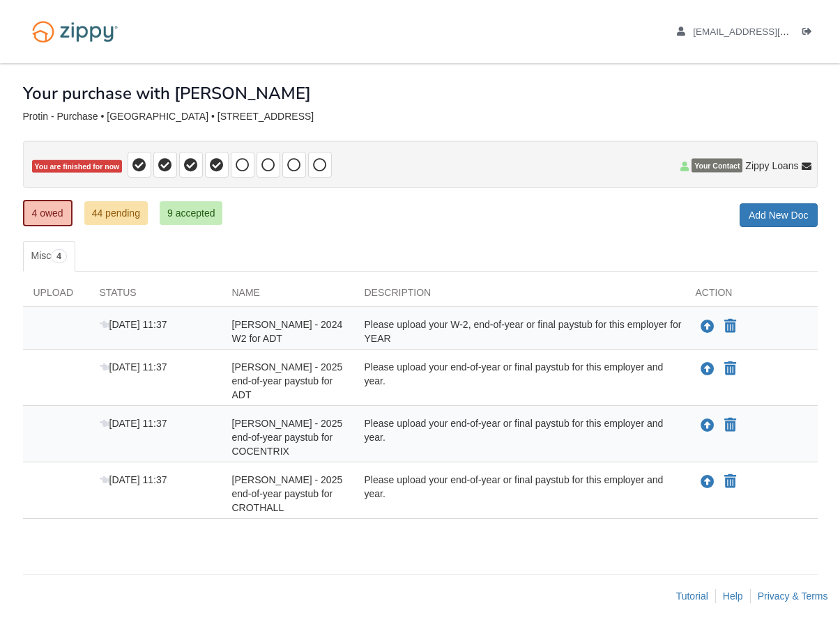  What do you see at coordinates (519, 332) in the screenshot?
I see `div: Please upload your W-2, end-of-year or final paystub for this employer for YEAR` at bounding box center [519, 332].